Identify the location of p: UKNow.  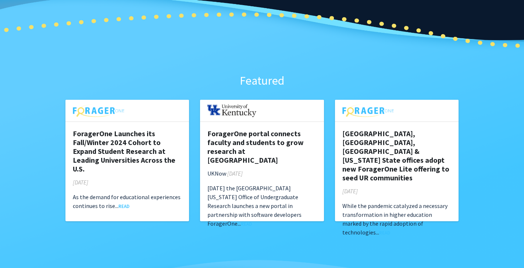
(262, 173).